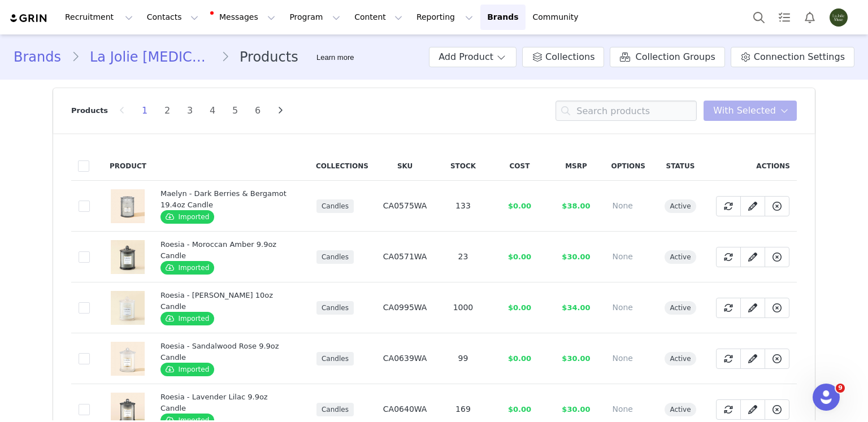 This screenshot has height=422, width=868. What do you see at coordinates (463, 205) in the screenshot?
I see `span: 133` at bounding box center [463, 205].